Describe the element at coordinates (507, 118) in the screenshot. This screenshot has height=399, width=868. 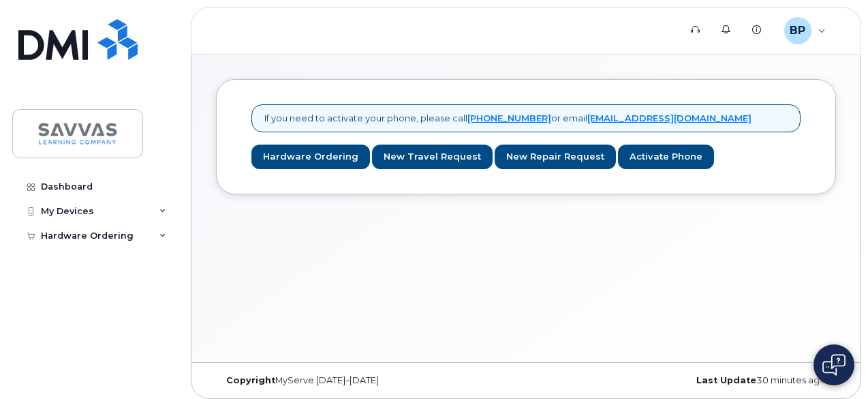
I see `p: If you need to activate your phone, please call or email` at that location.